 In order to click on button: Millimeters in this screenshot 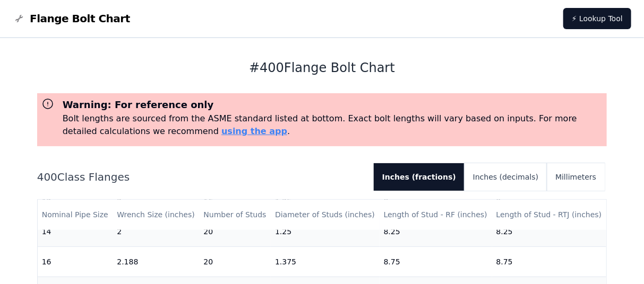, I will do `click(576, 177)`.